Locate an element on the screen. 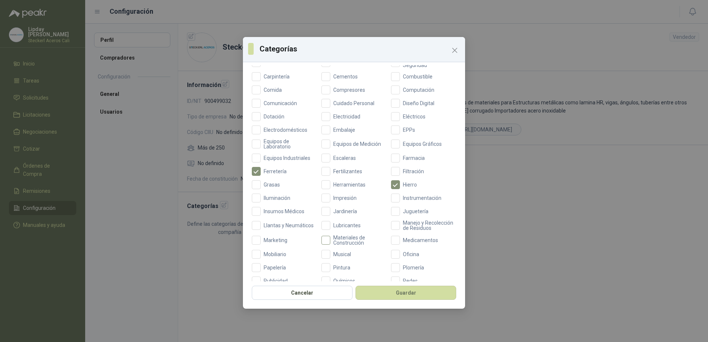 The image size is (708, 342). span: Papelería is located at coordinates (275, 268).